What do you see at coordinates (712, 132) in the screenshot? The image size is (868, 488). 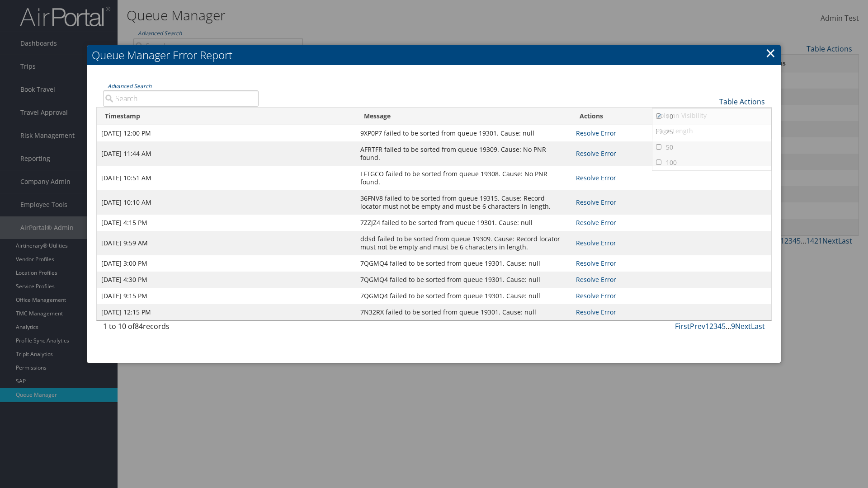 I see `a: 25` at bounding box center [712, 132].